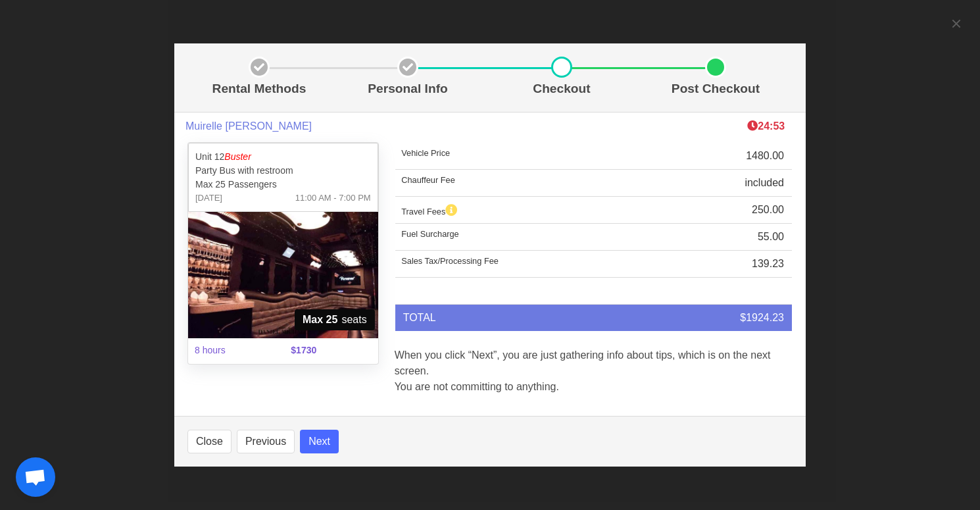 This screenshot has width=980, height=510. What do you see at coordinates (722, 156) in the screenshot?
I see `td: 1480.00` at bounding box center [722, 156].